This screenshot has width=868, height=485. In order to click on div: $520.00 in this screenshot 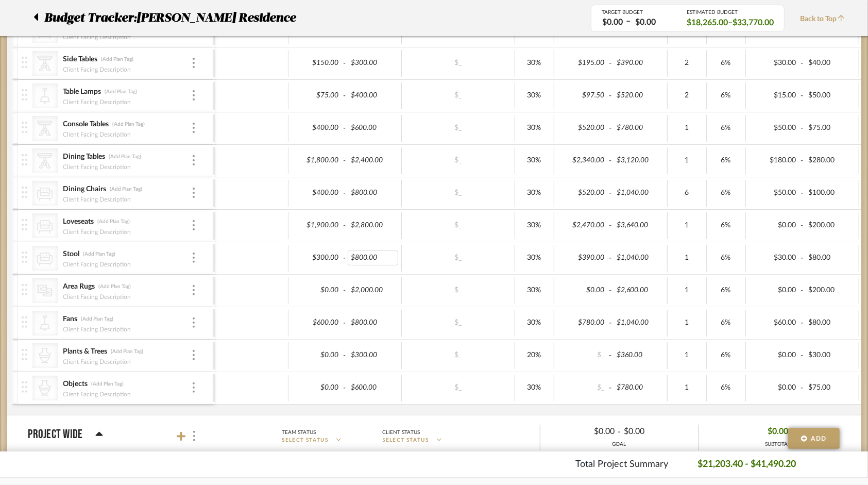, I will do `click(582, 128)`.